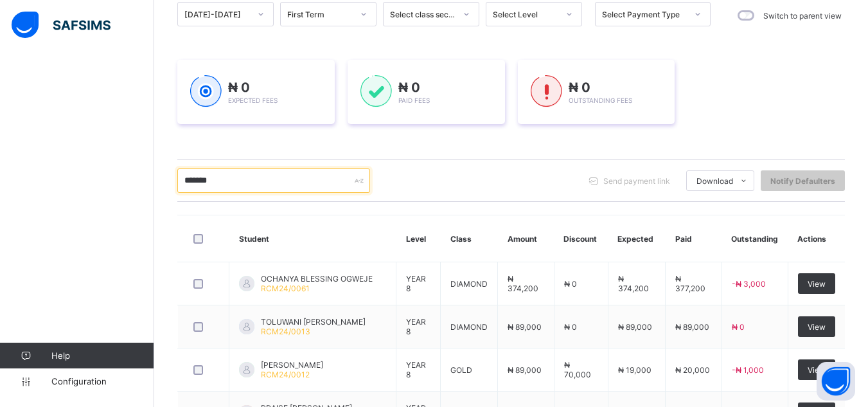 This screenshot has width=868, height=407. Describe the element at coordinates (285, 288) in the screenshot. I see `span: RCM24/0061` at that location.